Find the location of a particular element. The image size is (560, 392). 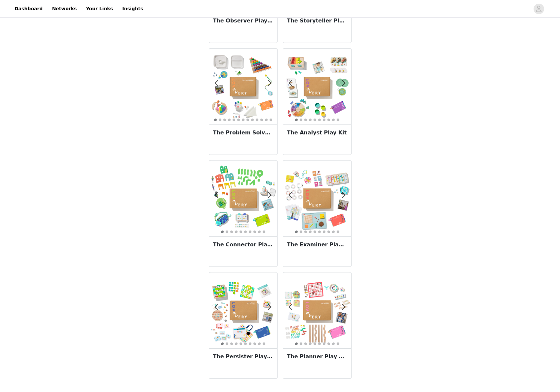

h3: The Storyteller Play Kit is located at coordinates (317, 21).